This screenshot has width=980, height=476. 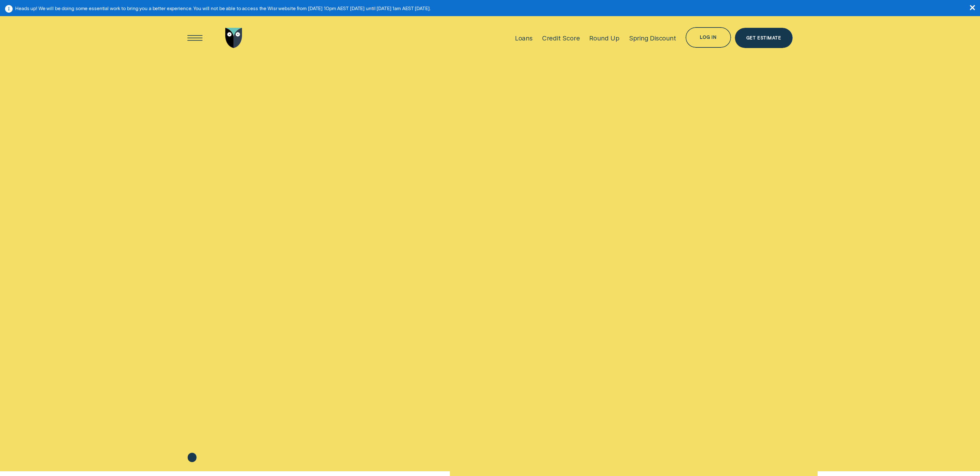 What do you see at coordinates (524, 38) in the screenshot?
I see `a: Loans` at bounding box center [524, 38].